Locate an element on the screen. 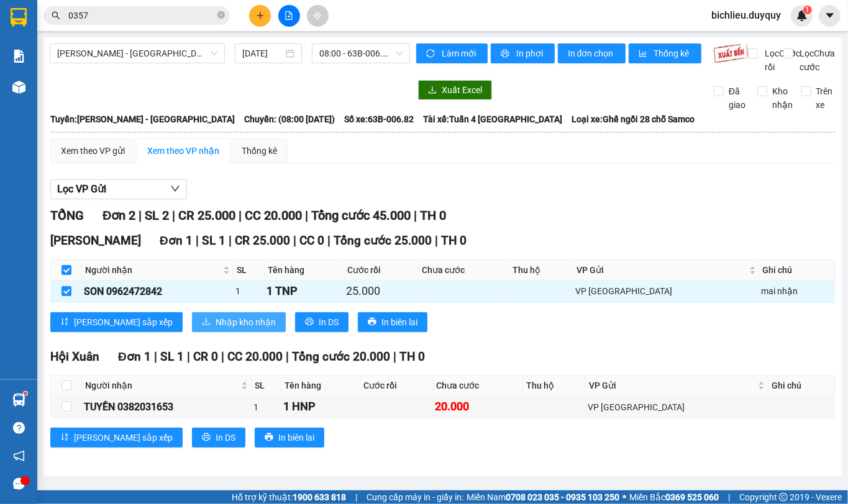 This screenshot has height=504, width=848. input: Tìm tên, số ĐT hoặc mã đơn is located at coordinates (141, 16).